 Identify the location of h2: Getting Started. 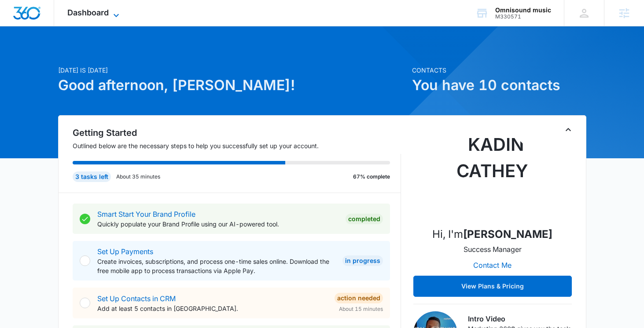
(237, 133).